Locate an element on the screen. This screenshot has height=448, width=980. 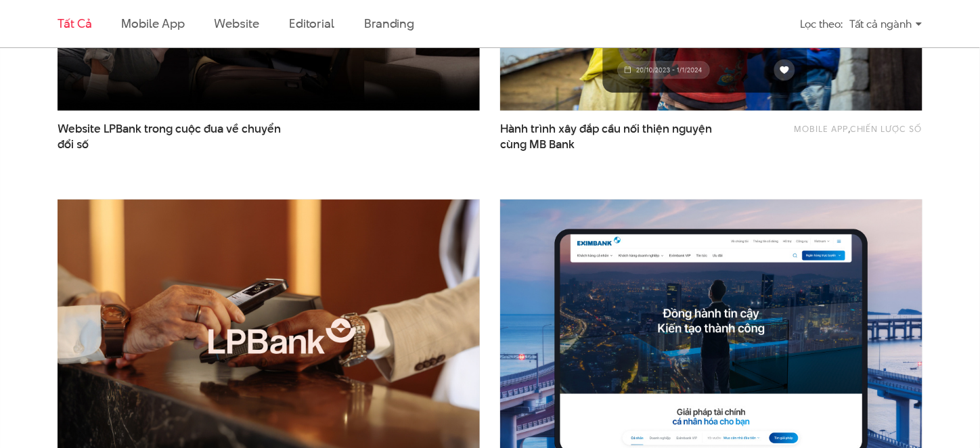
a: Chiến lược số is located at coordinates (886, 129).